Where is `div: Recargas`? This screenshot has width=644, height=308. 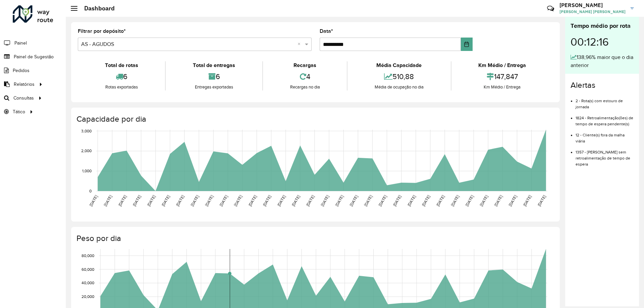
div: Recargas is located at coordinates (305, 65).